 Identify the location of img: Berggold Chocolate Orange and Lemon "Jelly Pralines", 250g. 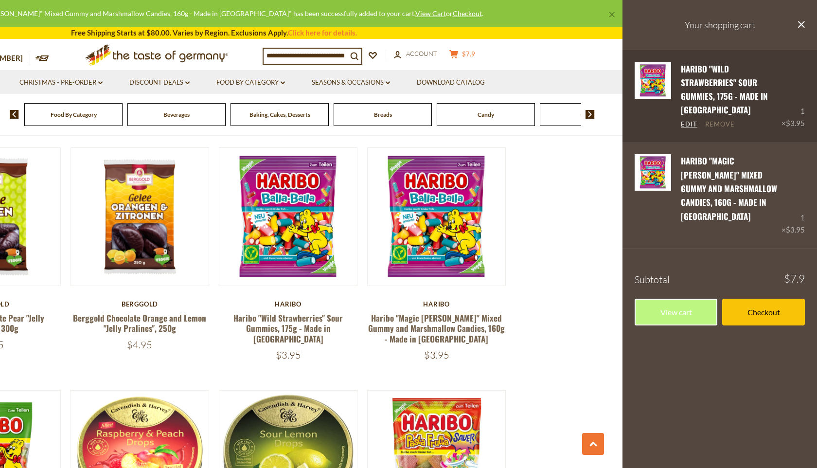
(140, 217).